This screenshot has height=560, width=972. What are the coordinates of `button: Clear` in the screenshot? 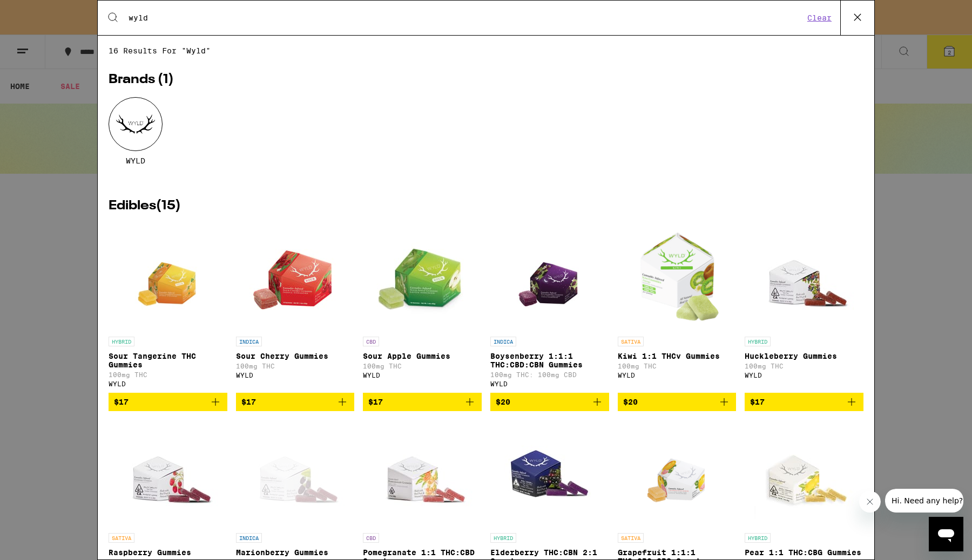 It's located at (819, 18).